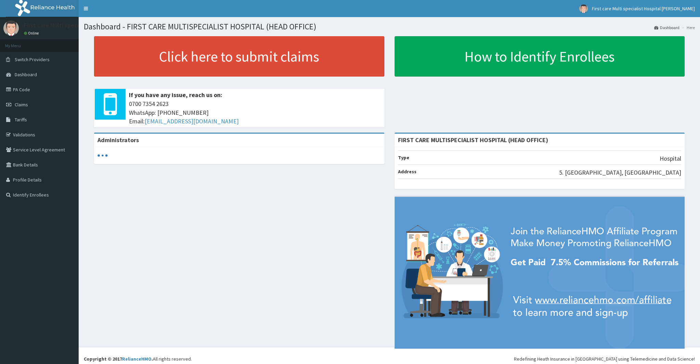 The width and height of the screenshot is (700, 364). I want to click on a: How to Identify Enrollees, so click(539, 56).